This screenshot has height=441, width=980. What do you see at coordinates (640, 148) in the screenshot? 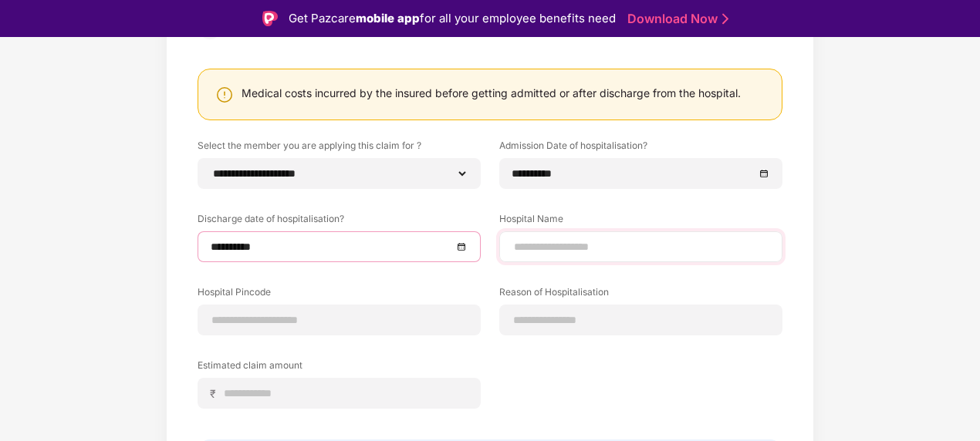
I see `label: Admission Date of hospitalisation?` at bounding box center [640, 148].